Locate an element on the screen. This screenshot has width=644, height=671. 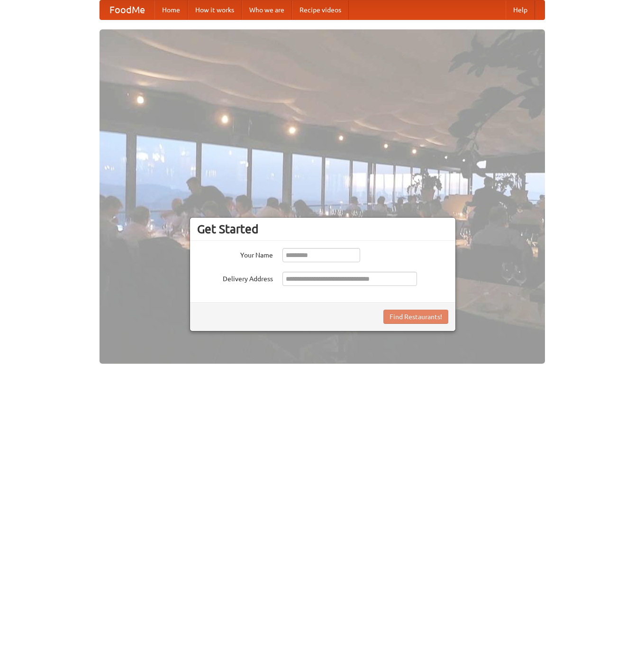
label: Your Name is located at coordinates (235, 254).